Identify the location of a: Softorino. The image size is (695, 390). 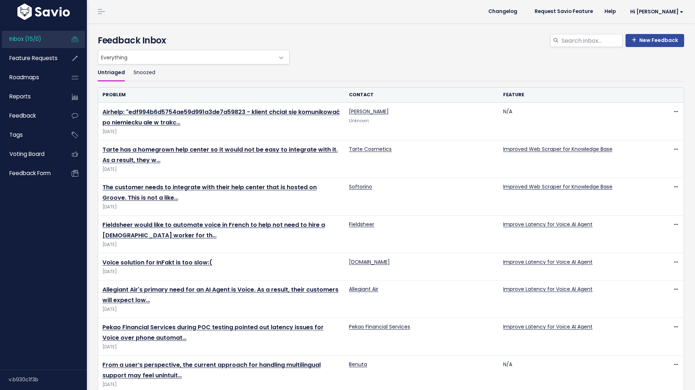
(361, 187).